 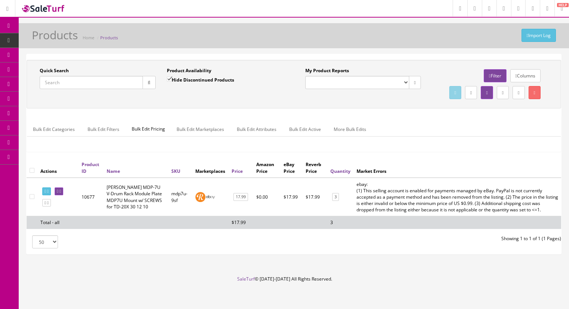 What do you see at coordinates (200, 129) in the screenshot?
I see `a: Bulk Edit Marketplaces` at bounding box center [200, 129].